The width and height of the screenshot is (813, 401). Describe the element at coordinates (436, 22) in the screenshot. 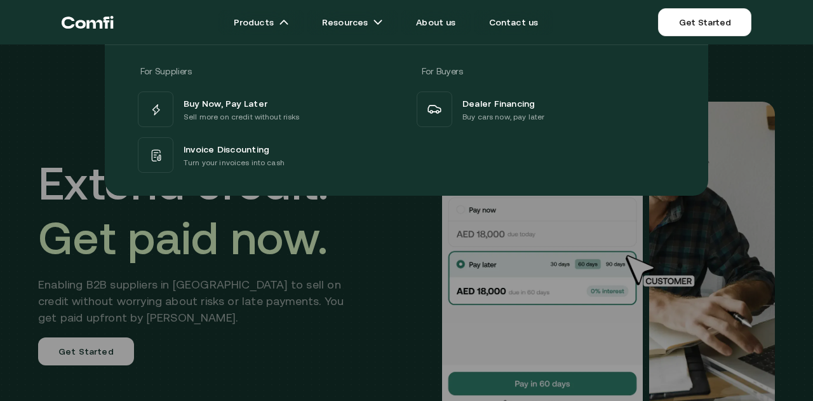

I see `a: About us` at that location.